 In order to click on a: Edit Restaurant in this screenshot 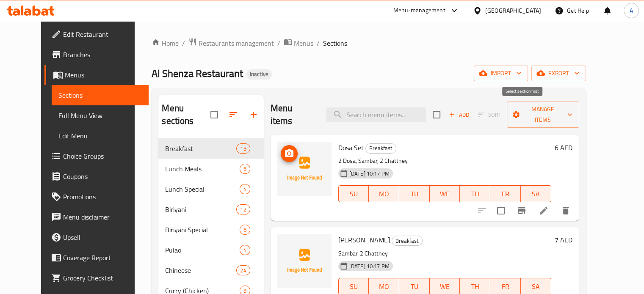, I will do `click(97, 34)`.